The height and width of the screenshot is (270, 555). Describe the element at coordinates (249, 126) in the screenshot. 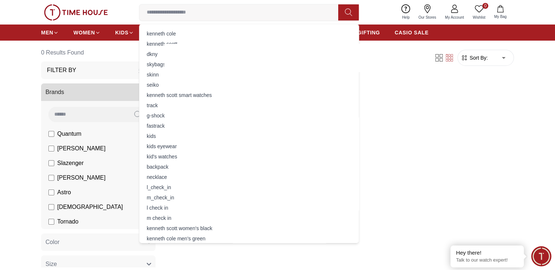

I see `div: f a s t r a c k` at that location.